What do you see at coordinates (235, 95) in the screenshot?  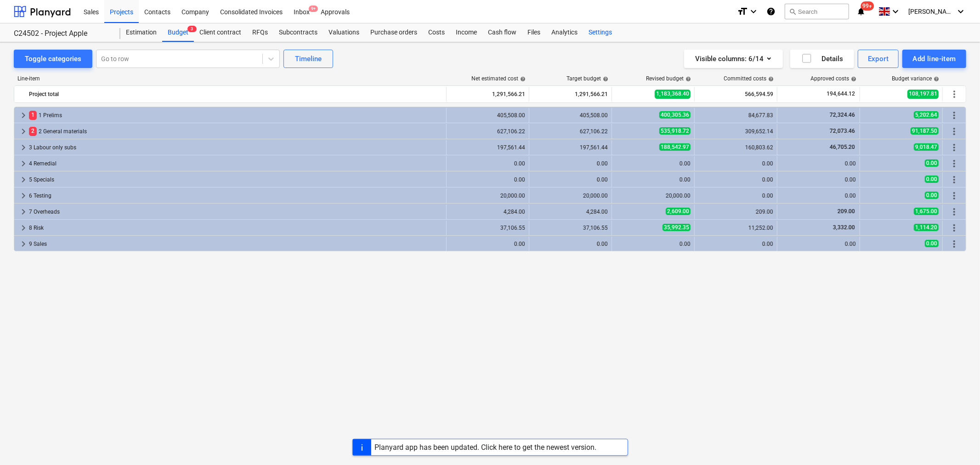 I see `div: Project total` at bounding box center [235, 95].